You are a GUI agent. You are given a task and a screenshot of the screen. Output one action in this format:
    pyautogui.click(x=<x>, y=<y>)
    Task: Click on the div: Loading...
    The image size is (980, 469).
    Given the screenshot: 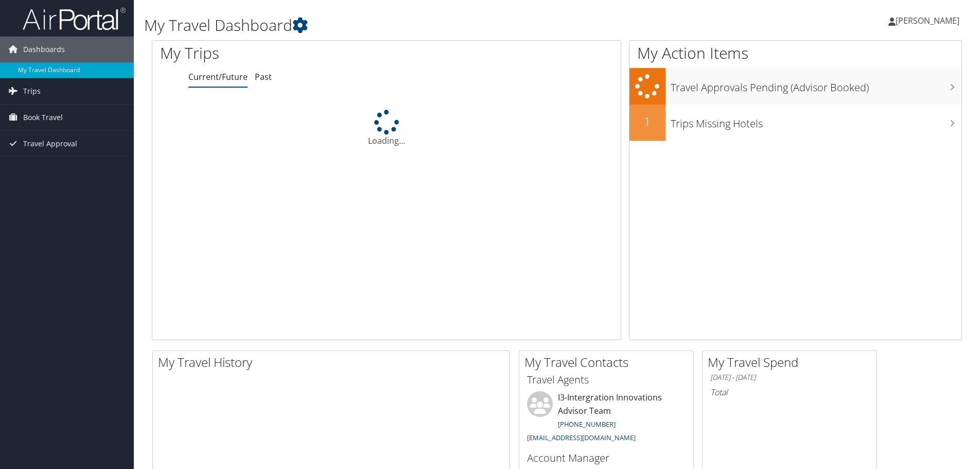 What is the action you would take?
    pyautogui.click(x=386, y=128)
    